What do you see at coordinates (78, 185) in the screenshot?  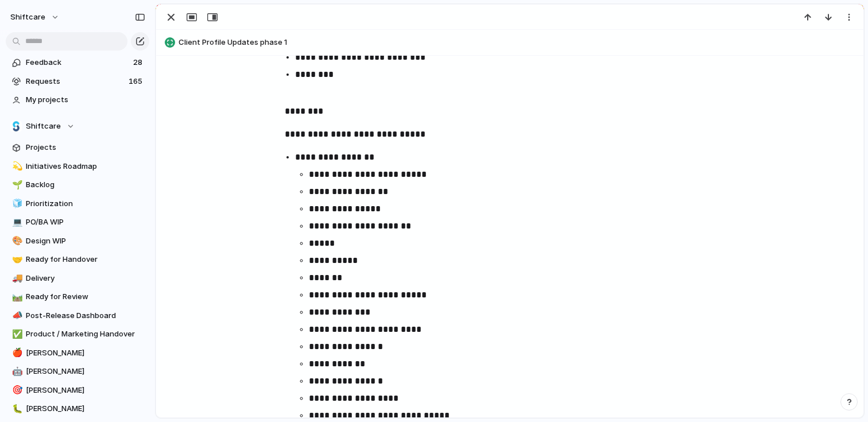 I see `a: 🌱Backlog` at bounding box center [78, 185].